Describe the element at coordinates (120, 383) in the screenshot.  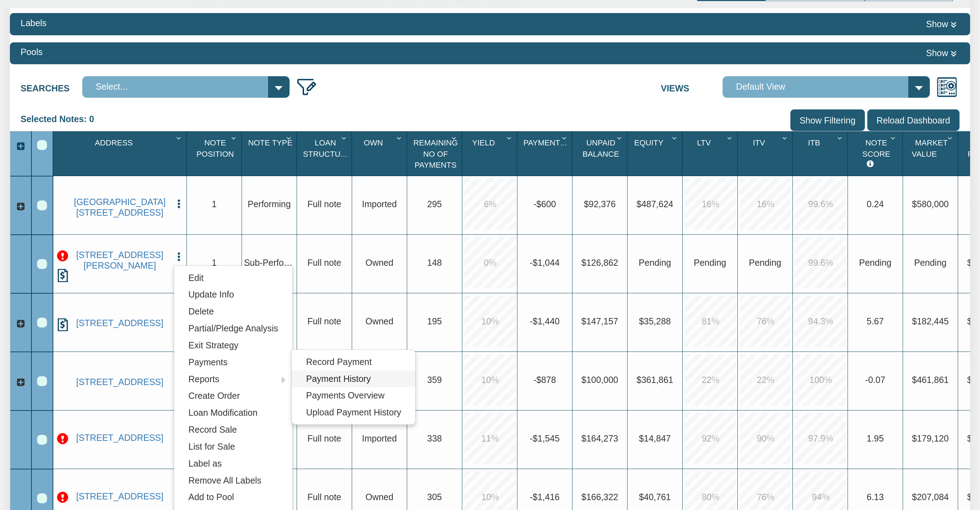
I see `a: 3630 NW 4TH ST, MIAMI, FL, 33125` at that location.